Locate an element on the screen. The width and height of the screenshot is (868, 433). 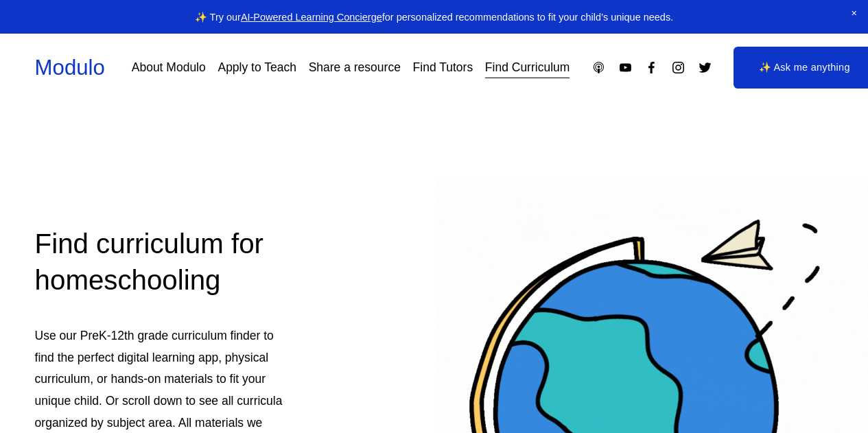
a: Instagram is located at coordinates (678, 67).